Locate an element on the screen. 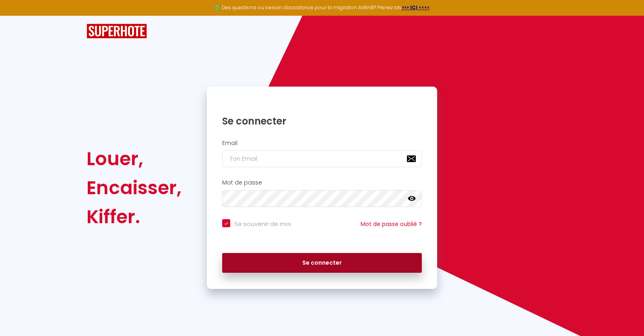 This screenshot has height=336, width=644. div: Kiffer. is located at coordinates (134, 217).